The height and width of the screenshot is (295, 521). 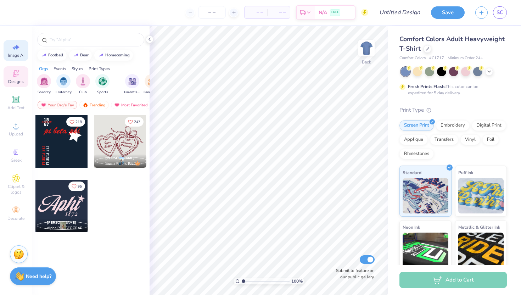 I want to click on span: Game Day, so click(x=152, y=92).